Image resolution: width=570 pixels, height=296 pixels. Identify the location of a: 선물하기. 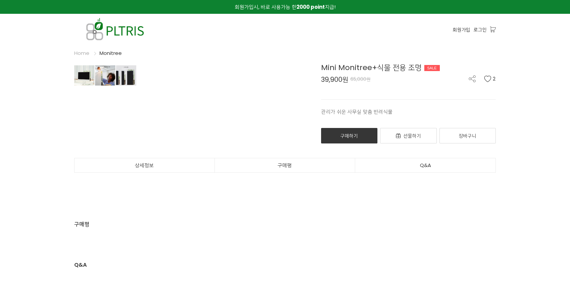
(408, 136).